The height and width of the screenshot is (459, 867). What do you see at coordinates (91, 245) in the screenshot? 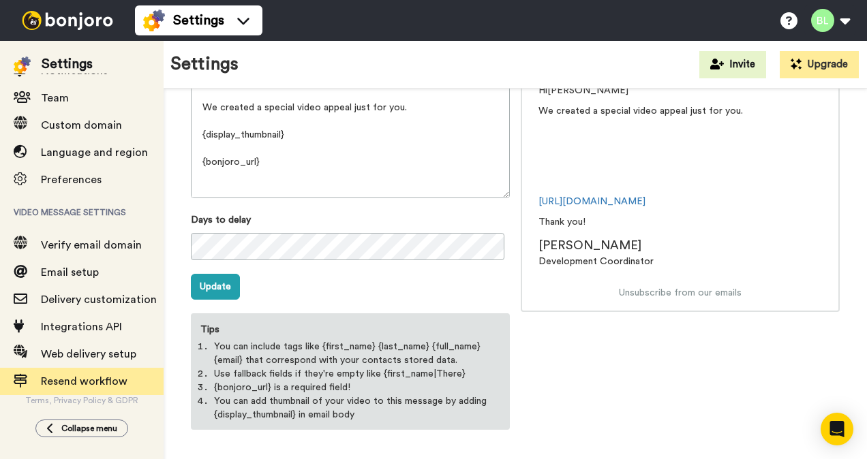
I see `span: Verify email domain` at bounding box center [91, 245].